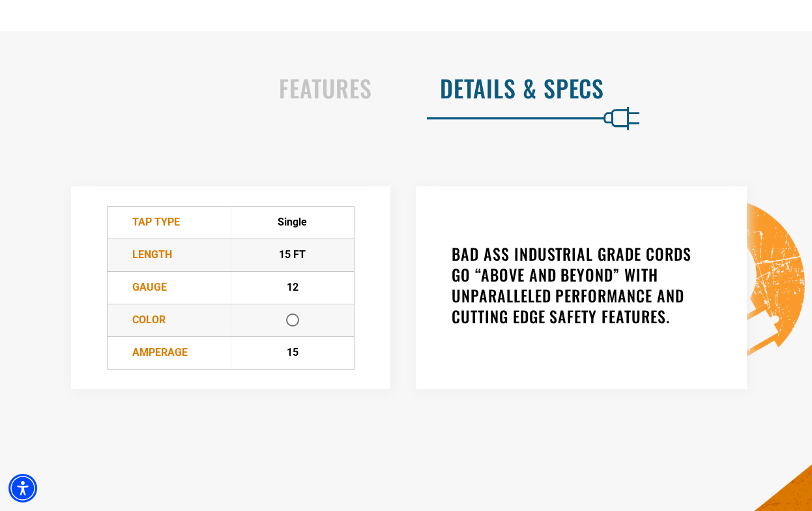 Image resolution: width=812 pixels, height=511 pixels. I want to click on td: Length, so click(169, 255).